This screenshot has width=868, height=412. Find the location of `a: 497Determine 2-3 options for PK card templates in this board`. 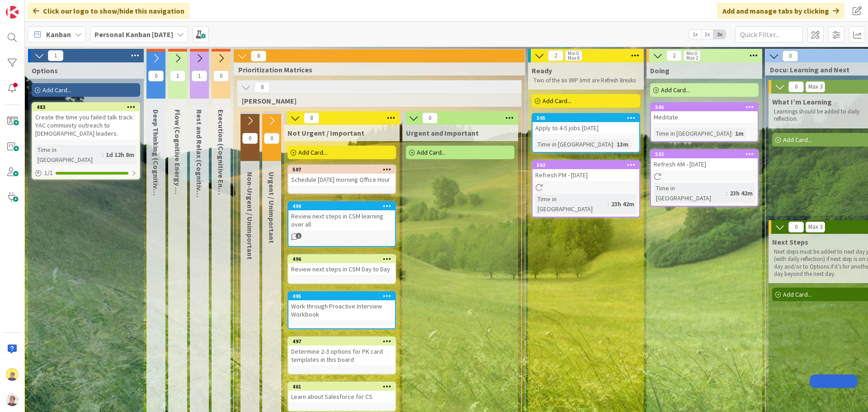

a: 497Determine 2-3 options for PK card templates in this board is located at coordinates (342, 356).